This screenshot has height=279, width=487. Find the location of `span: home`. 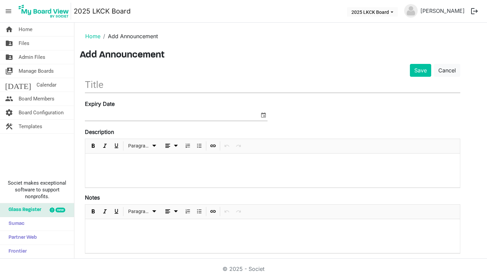

span: home is located at coordinates (9, 29).